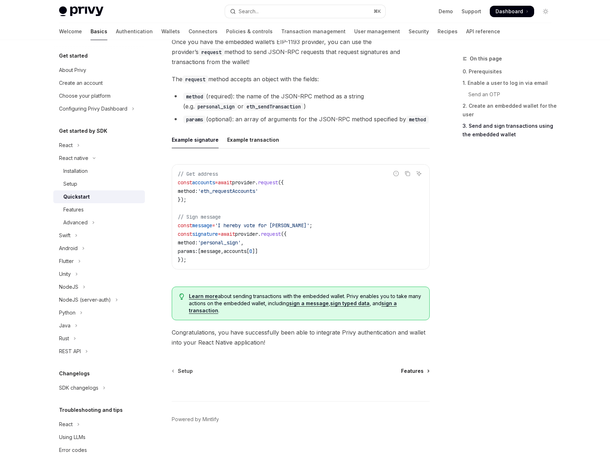 This screenshot has width=610, height=463. Describe the element at coordinates (85, 300) in the screenshot. I see `div: NodeJS (server-auth)` at that location.